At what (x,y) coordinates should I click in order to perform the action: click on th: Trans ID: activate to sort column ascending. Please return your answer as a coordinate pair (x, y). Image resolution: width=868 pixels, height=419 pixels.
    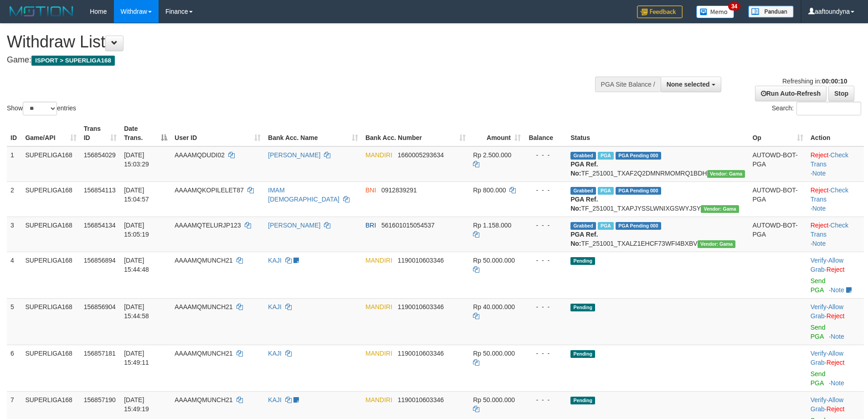
    Looking at the image, I should click on (100, 133).